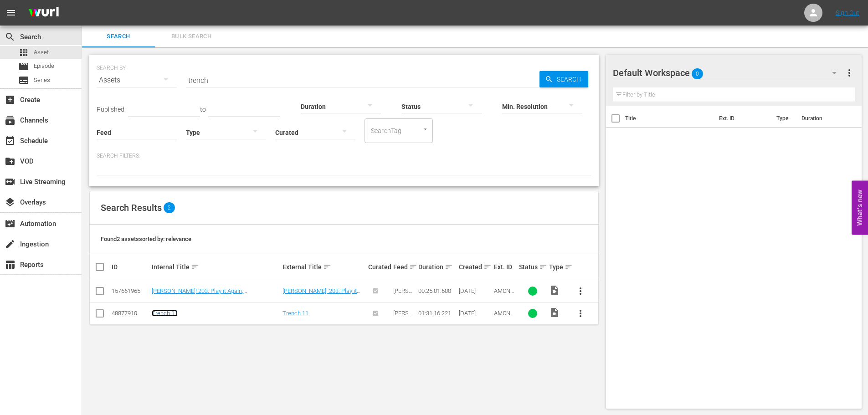 The height and width of the screenshot is (415, 868). What do you see at coordinates (823, 118) in the screenshot?
I see `th: Duration` at bounding box center [823, 118].